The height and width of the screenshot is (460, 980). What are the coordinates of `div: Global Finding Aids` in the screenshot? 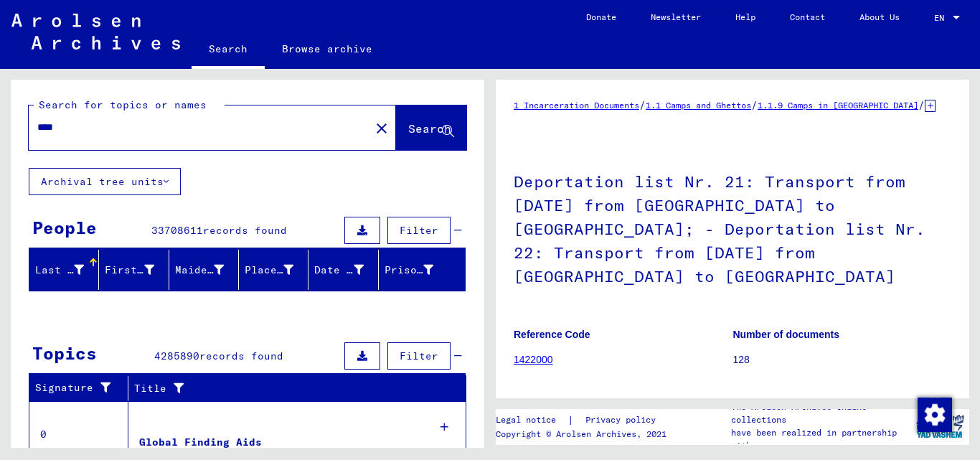 It's located at (200, 442).